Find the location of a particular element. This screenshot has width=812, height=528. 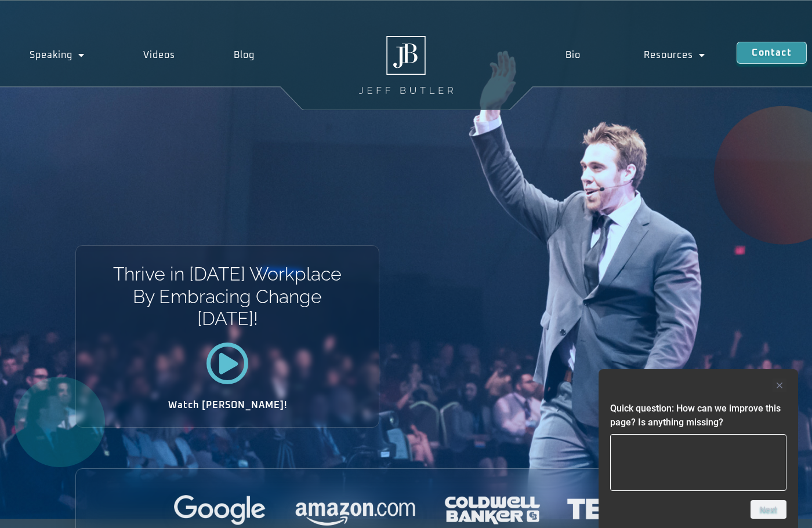

textarea: Quick question: How can we improve this page? Is anything missing? is located at coordinates (698, 462).